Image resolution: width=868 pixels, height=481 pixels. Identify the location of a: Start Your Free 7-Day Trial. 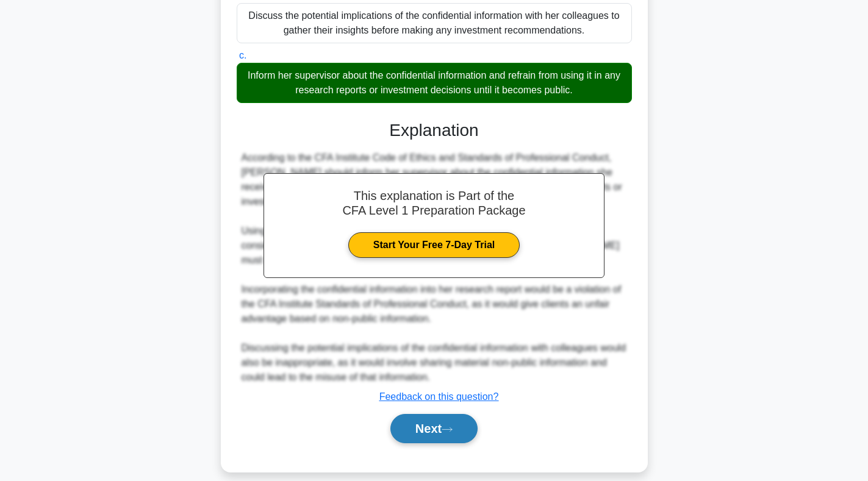
(434, 245).